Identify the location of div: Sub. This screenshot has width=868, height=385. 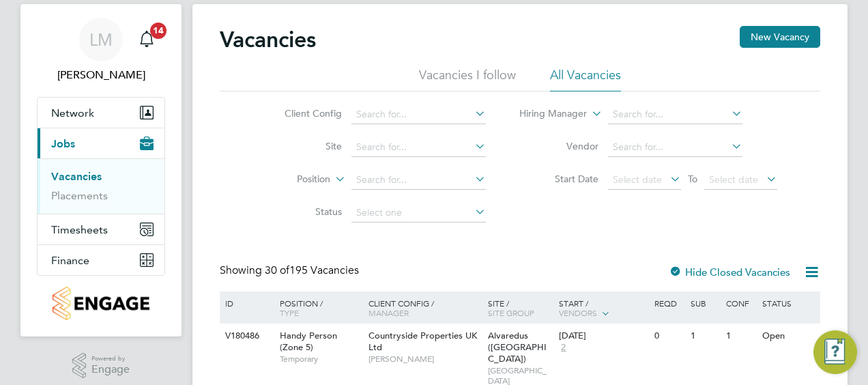
(704, 303).